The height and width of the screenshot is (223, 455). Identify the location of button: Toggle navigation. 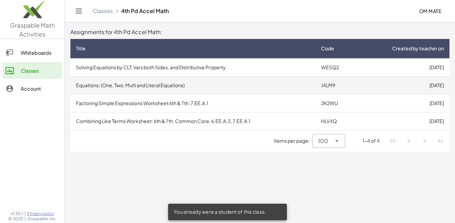
(79, 11).